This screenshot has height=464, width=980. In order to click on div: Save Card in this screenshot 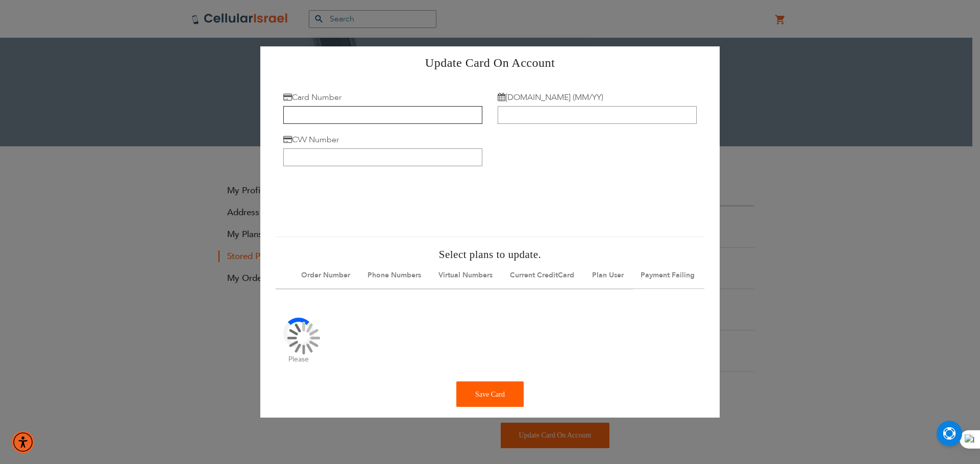, I will do `click(490, 394)`.